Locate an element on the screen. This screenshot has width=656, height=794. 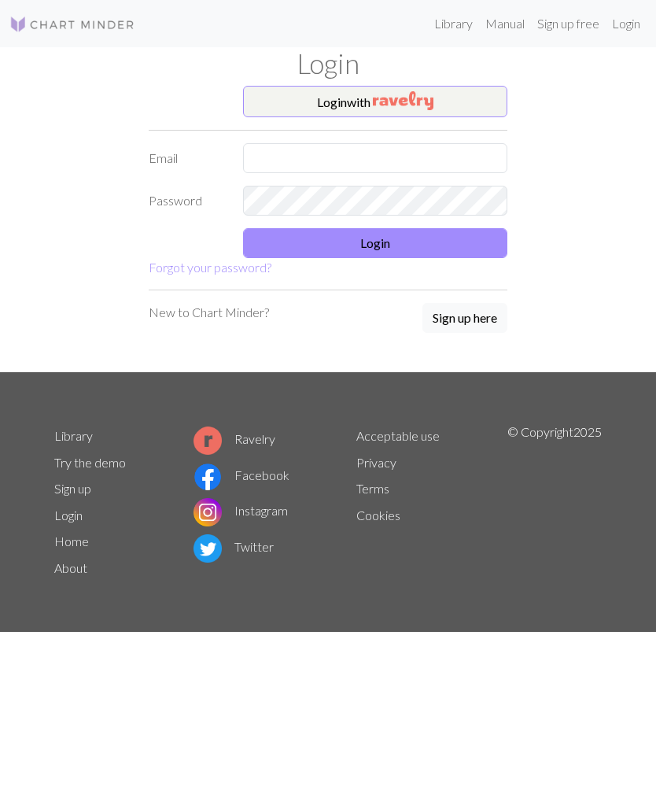
a: Terms is located at coordinates (373, 488).